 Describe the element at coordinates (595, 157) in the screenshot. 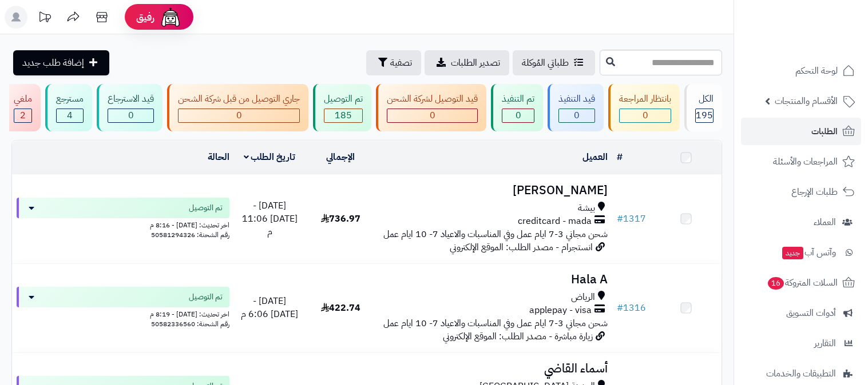

I see `a: العميل` at that location.